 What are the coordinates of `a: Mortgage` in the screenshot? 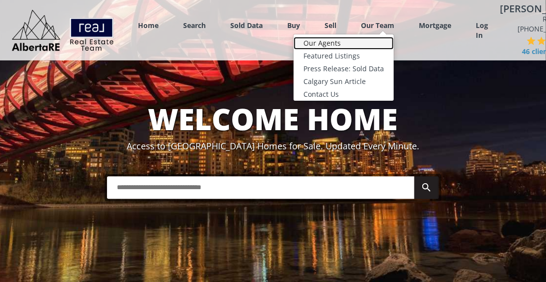 It's located at (435, 25).